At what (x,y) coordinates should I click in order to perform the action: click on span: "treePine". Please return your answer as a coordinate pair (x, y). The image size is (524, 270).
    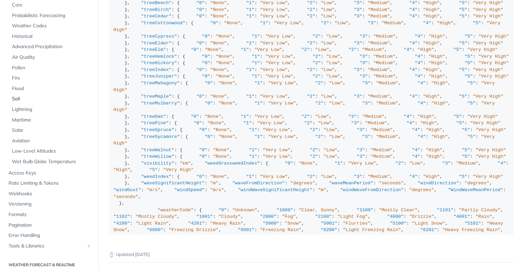
    Looking at the image, I should click on (155, 123).